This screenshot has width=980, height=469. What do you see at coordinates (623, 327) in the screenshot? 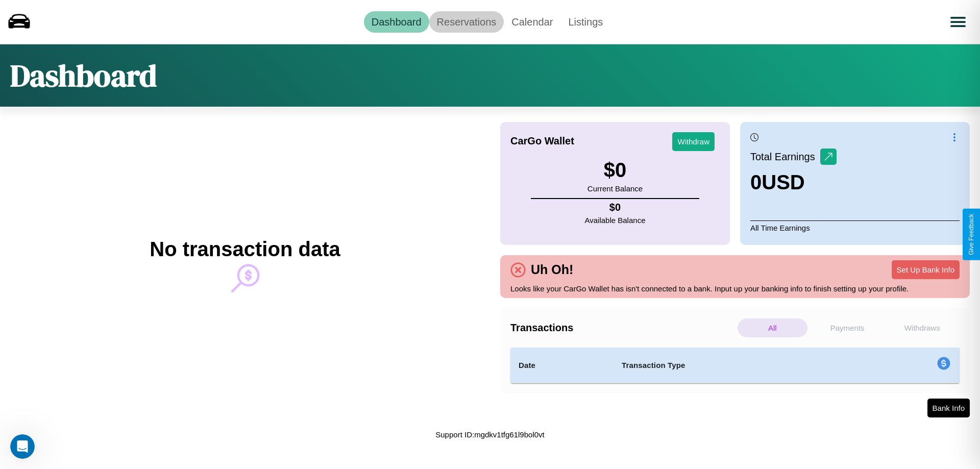
I see `h4: Transactions` at bounding box center [623, 327].